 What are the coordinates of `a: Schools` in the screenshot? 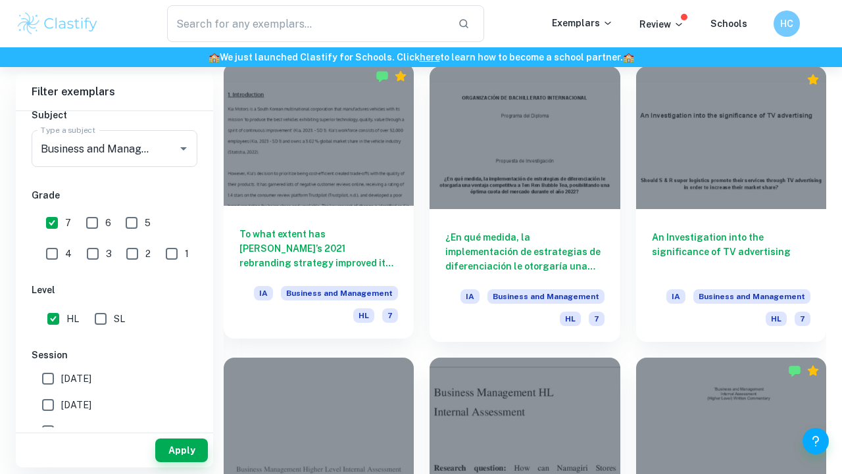 It's located at (729, 24).